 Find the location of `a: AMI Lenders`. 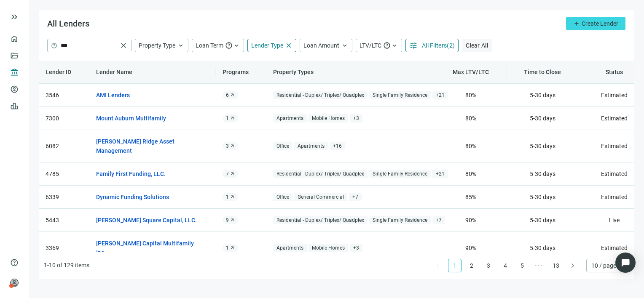

a: AMI Lenders is located at coordinates (113, 95).